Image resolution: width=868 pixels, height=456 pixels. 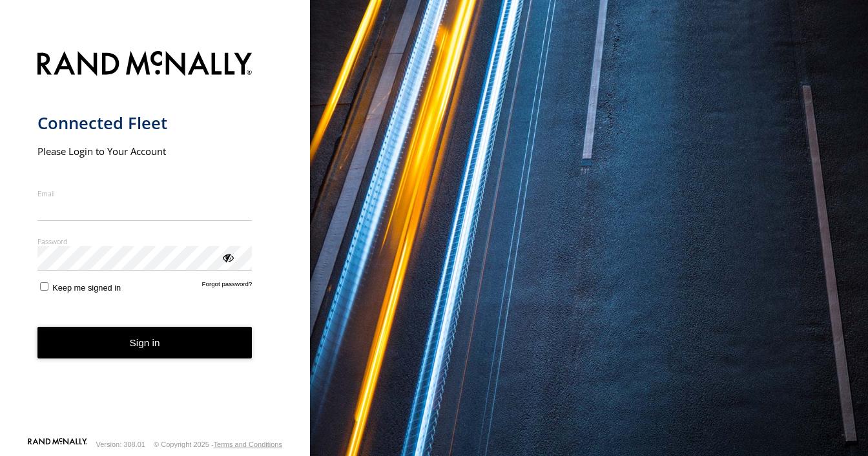 I want to click on a: Visit our Website, so click(x=57, y=444).